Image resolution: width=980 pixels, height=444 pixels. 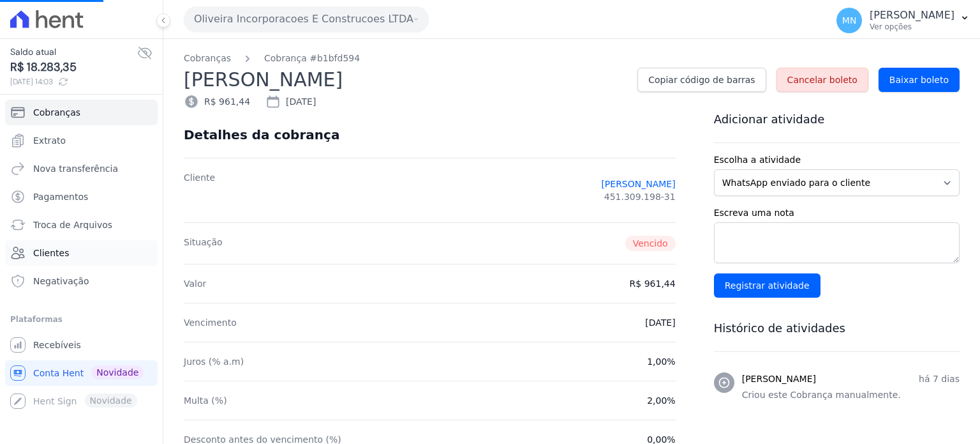 What do you see at coordinates (837, 213) in the screenshot?
I see `label: Escreva uma nota` at bounding box center [837, 213].